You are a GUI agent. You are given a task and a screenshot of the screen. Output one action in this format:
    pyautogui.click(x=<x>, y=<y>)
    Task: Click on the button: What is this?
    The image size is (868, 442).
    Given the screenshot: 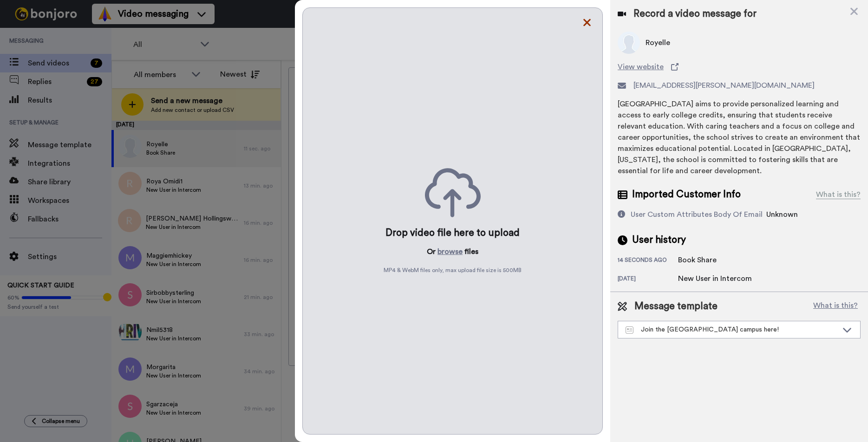 What is the action you would take?
    pyautogui.click(x=835, y=306)
    